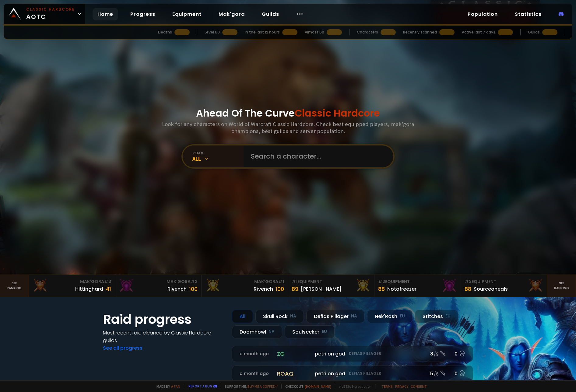  What do you see at coordinates (288, 127) in the screenshot?
I see `h3: Look for any characters on World of Warcraft Classic Hardcore. Check best equipped players, mak'g...` at bounding box center [288, 127].